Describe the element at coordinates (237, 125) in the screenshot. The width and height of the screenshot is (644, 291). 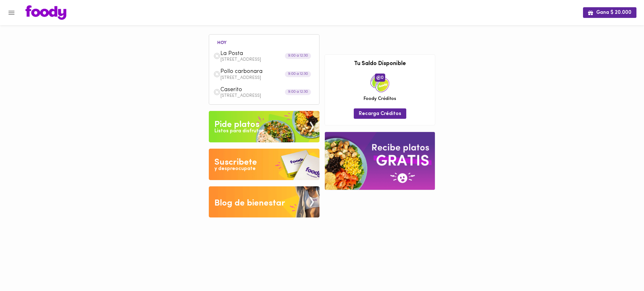
I see `div: Pide platos` at that location.